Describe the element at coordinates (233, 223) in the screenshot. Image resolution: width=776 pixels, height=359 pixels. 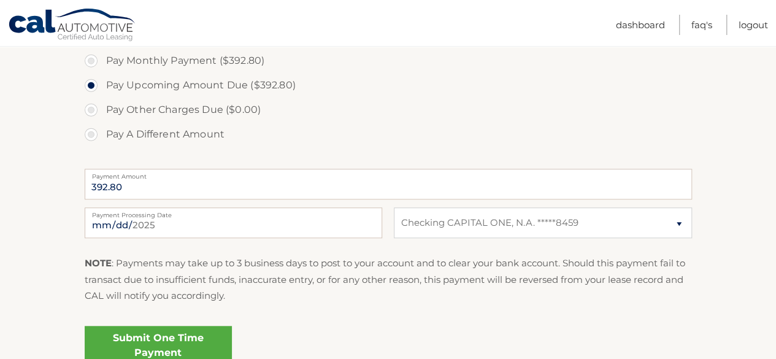
I see `input: Payment Date` at that location.